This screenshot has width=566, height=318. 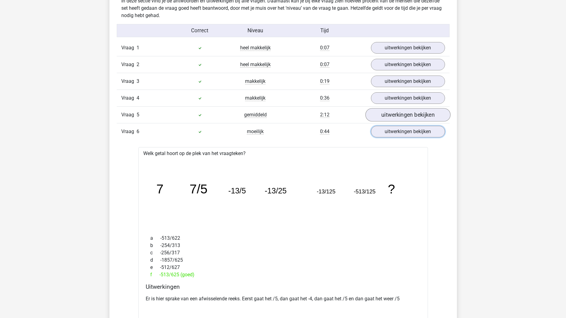 What do you see at coordinates (283, 238) in the screenshot?
I see `div: -513/622` at bounding box center [283, 238].